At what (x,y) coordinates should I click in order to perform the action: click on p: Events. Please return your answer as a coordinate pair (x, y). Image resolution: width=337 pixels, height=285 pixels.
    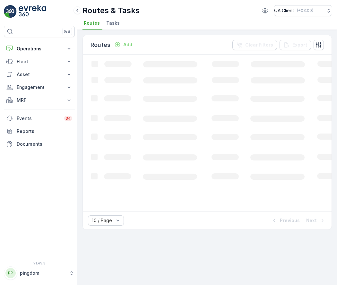
    Looking at the image, I should click on (39, 118).